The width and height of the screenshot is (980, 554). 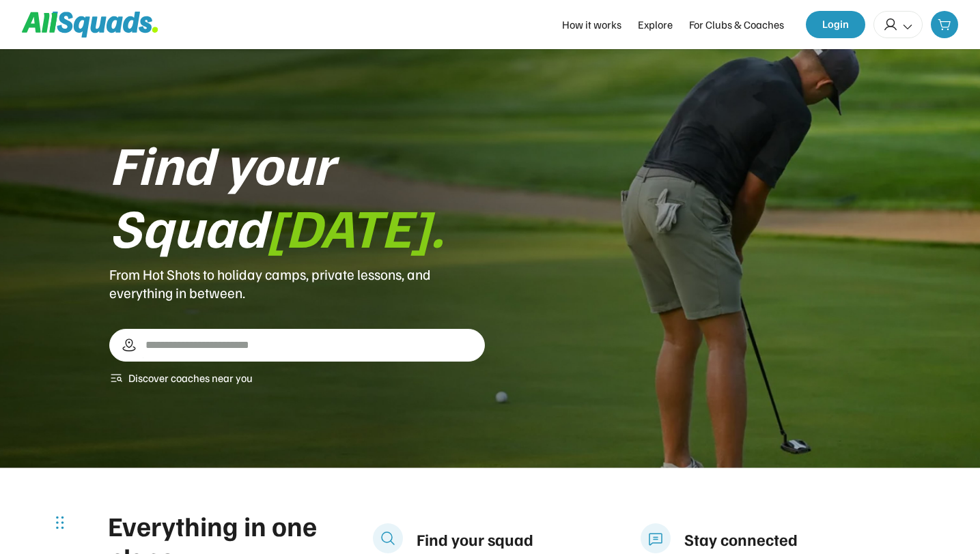 I want to click on div: Explore, so click(x=655, y=24).